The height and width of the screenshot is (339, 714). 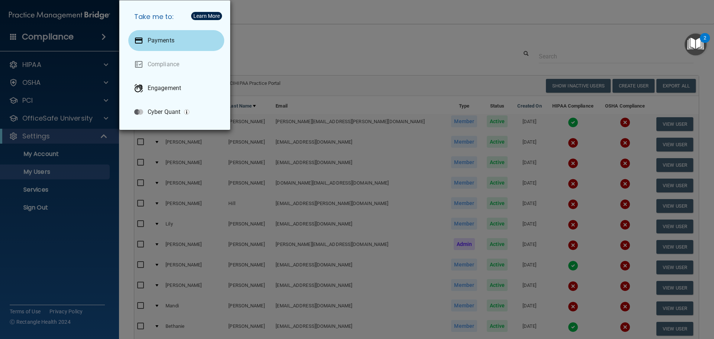 What do you see at coordinates (164, 88) in the screenshot?
I see `p: Engagement` at bounding box center [164, 88].